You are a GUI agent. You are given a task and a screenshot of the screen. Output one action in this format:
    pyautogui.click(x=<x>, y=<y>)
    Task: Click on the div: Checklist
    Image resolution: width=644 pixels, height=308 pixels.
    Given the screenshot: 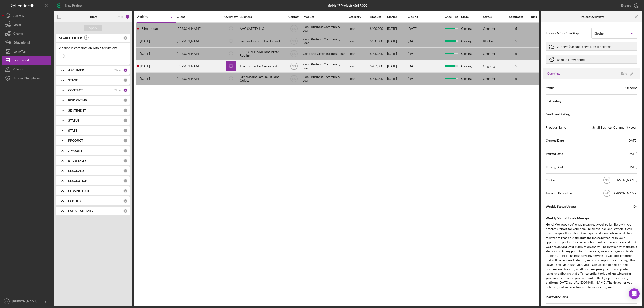 What is the action you would take?
    pyautogui.click(x=451, y=17)
    